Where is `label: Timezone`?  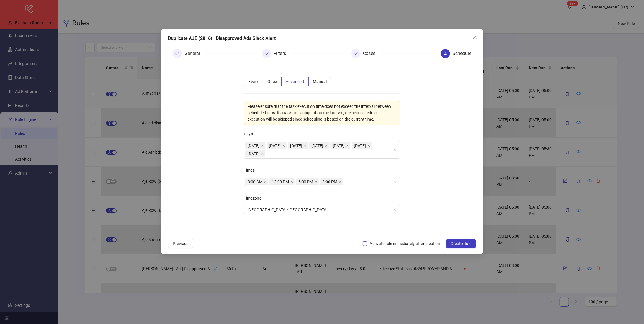 label: Timezone is located at coordinates (255, 198).